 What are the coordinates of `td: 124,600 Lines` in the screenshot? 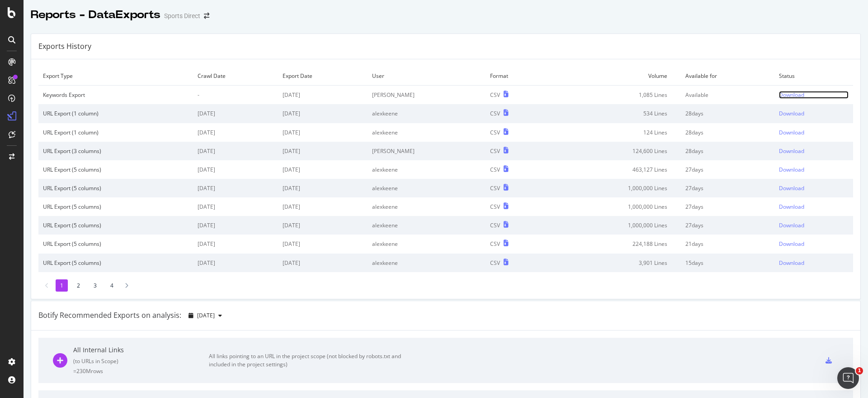 It's located at (615, 151).